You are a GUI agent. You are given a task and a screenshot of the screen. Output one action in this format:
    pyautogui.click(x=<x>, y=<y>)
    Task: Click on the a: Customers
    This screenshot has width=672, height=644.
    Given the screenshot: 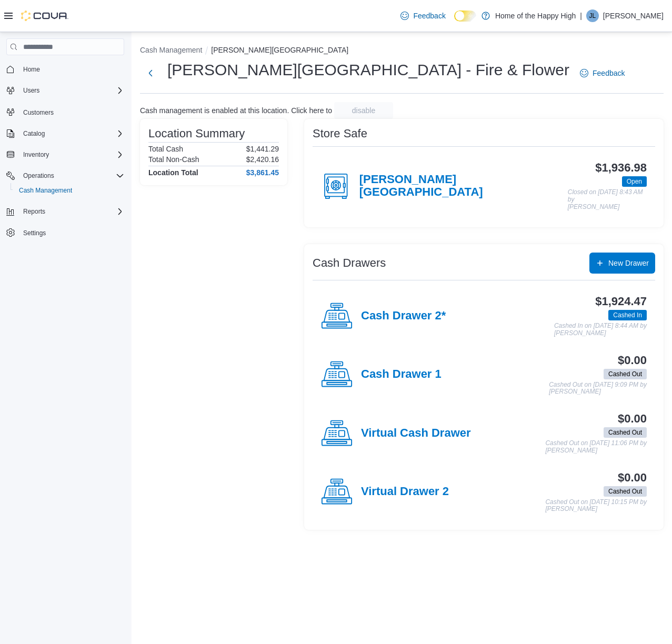 What is the action you would take?
    pyautogui.click(x=38, y=113)
    